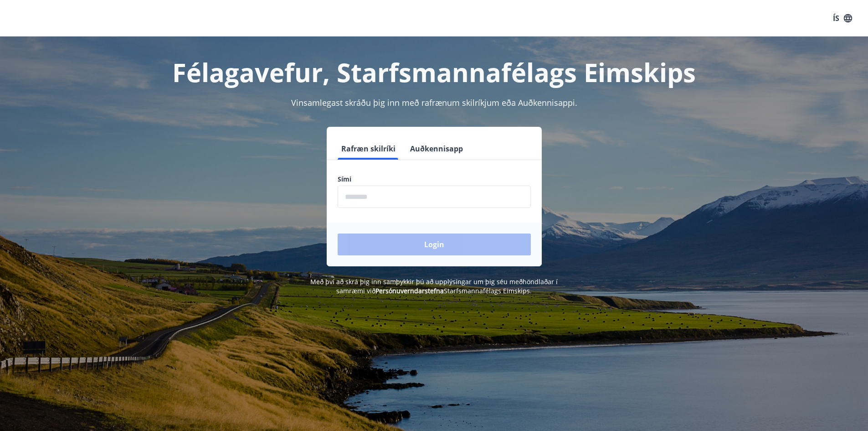 This screenshot has height=431, width=868. I want to click on label: Sími, so click(434, 179).